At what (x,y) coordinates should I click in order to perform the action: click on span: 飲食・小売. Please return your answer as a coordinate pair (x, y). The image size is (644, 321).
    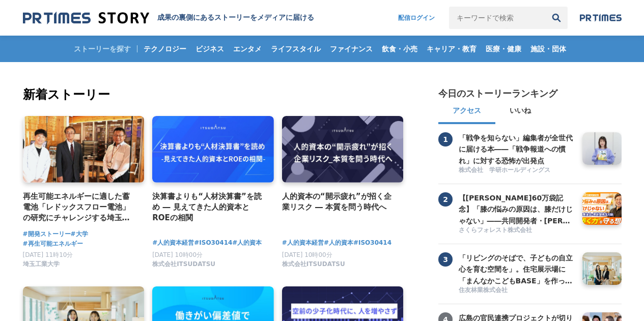
    Looking at the image, I should click on (400, 49).